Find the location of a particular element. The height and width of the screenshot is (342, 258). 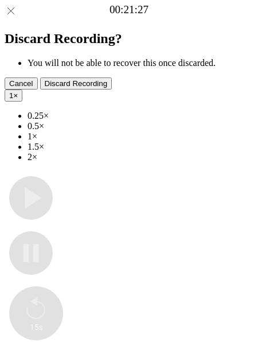

button: 1× is located at coordinates (13, 95).